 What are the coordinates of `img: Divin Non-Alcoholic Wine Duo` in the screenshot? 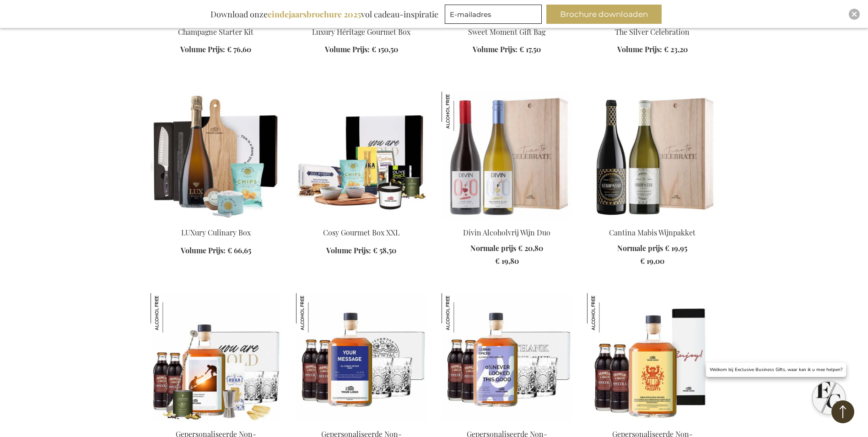 It's located at (507, 155).